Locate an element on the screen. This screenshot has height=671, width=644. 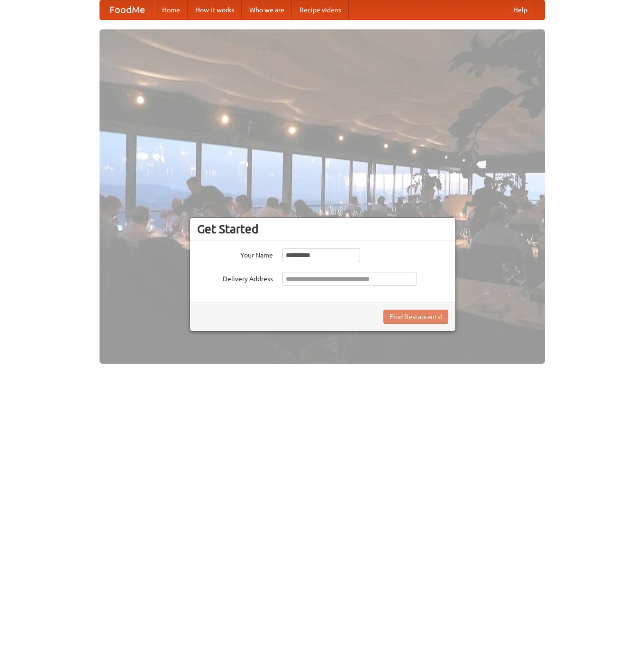
h3: Get Started is located at coordinates (323, 229).